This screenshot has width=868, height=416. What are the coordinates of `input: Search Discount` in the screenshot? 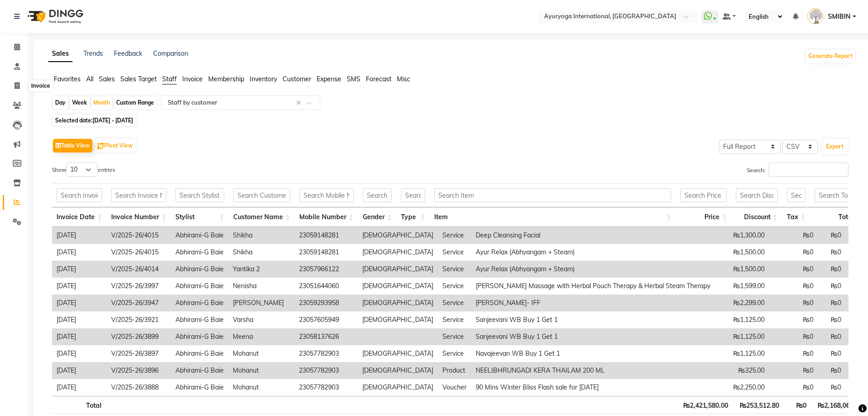 It's located at (756, 195).